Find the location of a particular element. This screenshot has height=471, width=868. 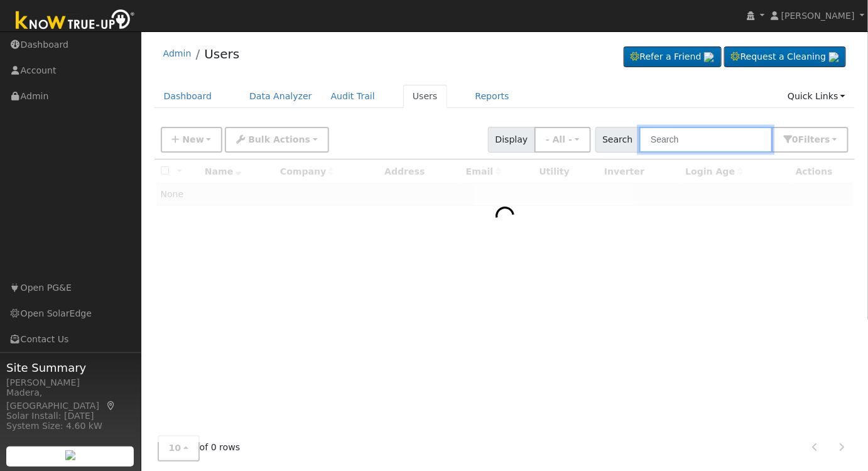

span: Filter is located at coordinates (814, 140).